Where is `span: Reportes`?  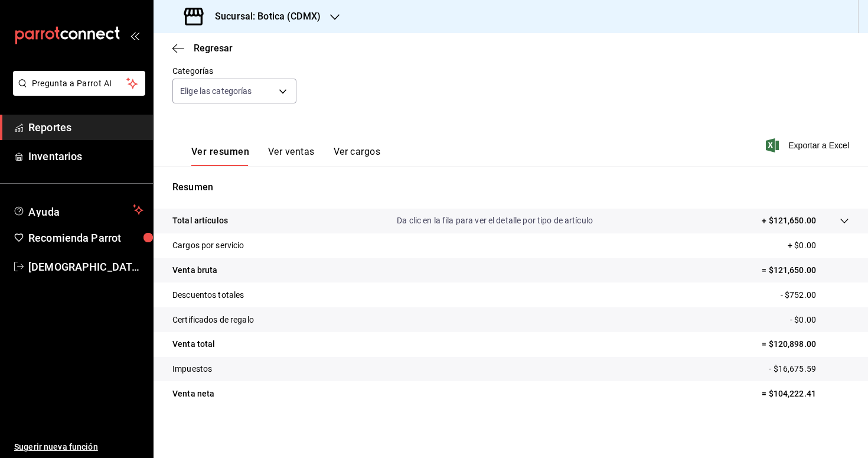 span: Reportes is located at coordinates (86, 127).